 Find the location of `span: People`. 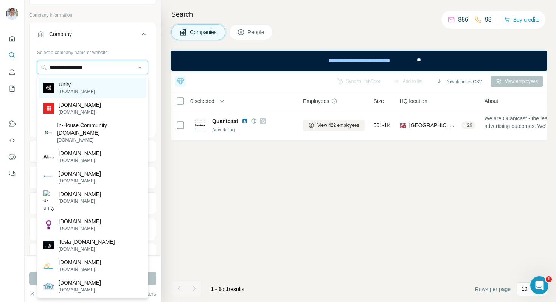

span: People is located at coordinates (256, 32).